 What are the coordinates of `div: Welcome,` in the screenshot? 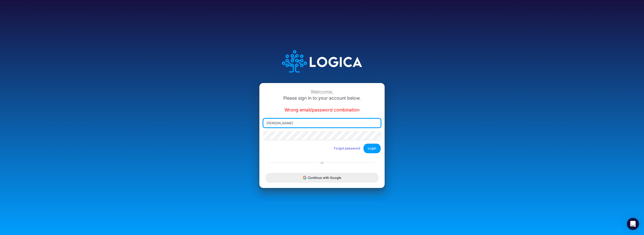 It's located at (322, 92).